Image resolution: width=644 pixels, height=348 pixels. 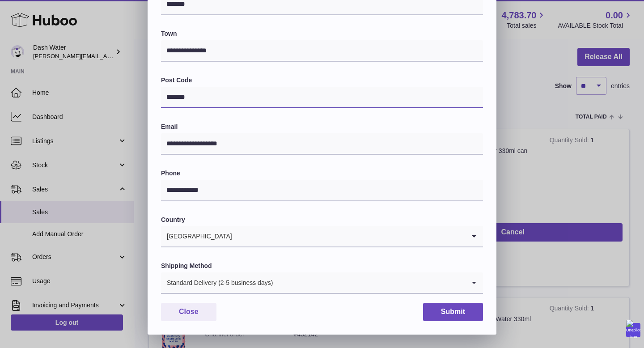 I want to click on button: Submit, so click(x=453, y=312).